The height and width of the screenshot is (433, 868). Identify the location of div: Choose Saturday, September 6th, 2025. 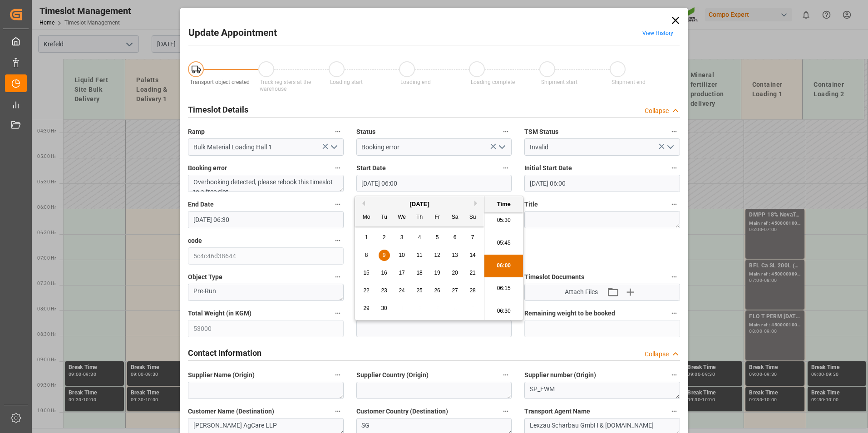
(455, 238).